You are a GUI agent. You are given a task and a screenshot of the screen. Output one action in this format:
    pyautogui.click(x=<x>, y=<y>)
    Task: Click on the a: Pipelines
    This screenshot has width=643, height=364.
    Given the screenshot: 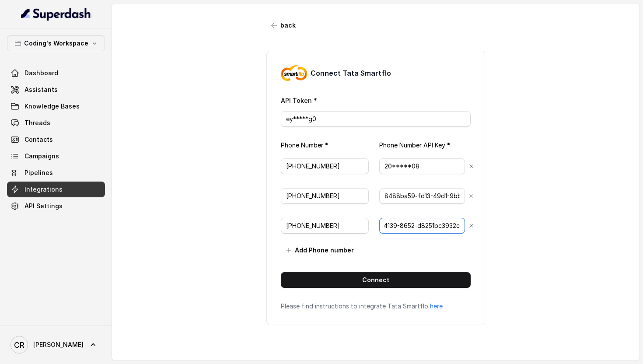 What is the action you would take?
    pyautogui.click(x=56, y=173)
    